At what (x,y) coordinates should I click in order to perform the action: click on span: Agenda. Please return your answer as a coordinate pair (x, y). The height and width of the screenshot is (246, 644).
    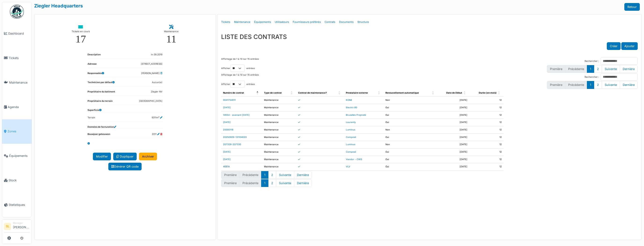
    Looking at the image, I should click on (19, 107).